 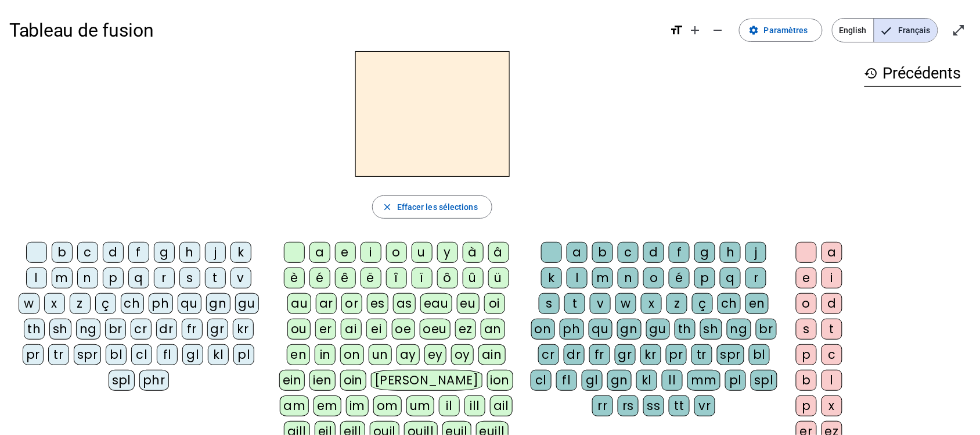 I want to click on div: w, so click(x=626, y=304).